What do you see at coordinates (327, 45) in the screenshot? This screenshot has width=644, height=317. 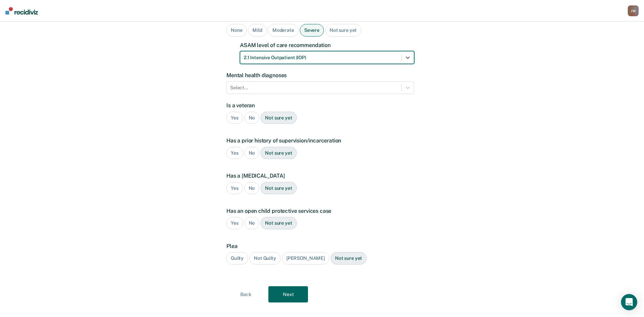 I see `label: ASAM level of care recommendation` at bounding box center [327, 45].